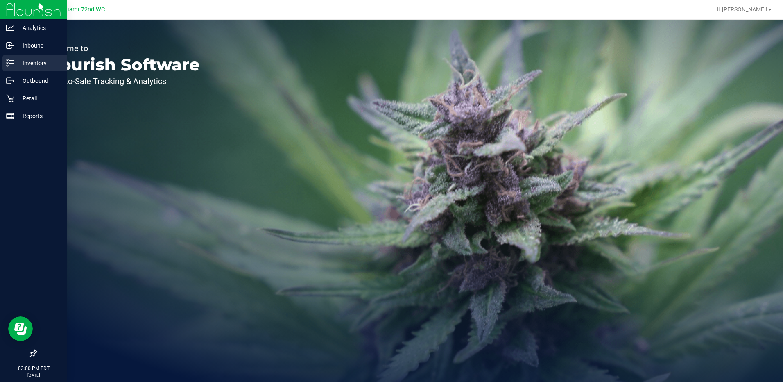 This screenshot has width=783, height=382. I want to click on p: Seed-to-Sale Tracking & Analytics, so click(122, 81).